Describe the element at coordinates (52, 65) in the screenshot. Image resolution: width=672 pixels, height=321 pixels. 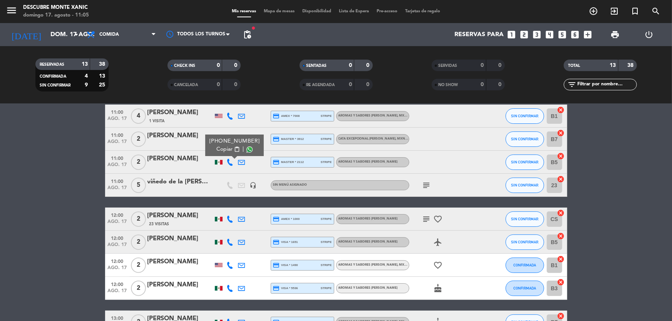
I see `span: RESERVADAS` at that location.